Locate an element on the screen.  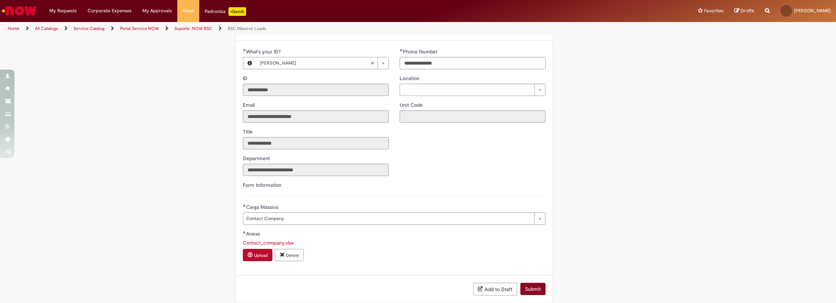
a: Home is located at coordinates (14, 28).